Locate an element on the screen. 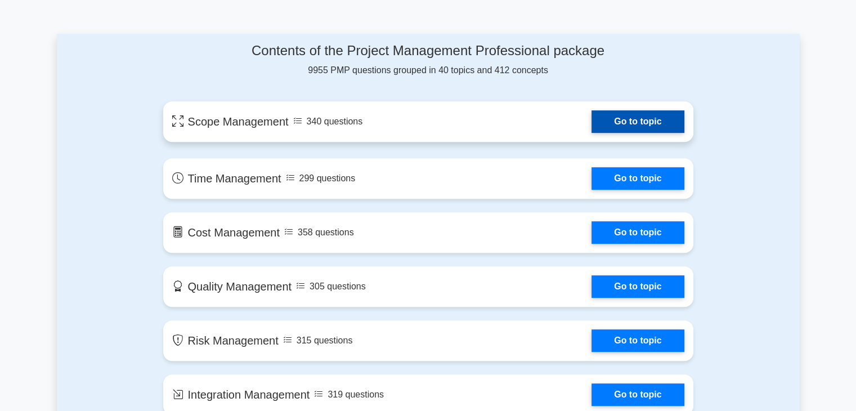  div: 9955 PMP questions grouped in 40 topics and 412 concepts is located at coordinates (428, 60).